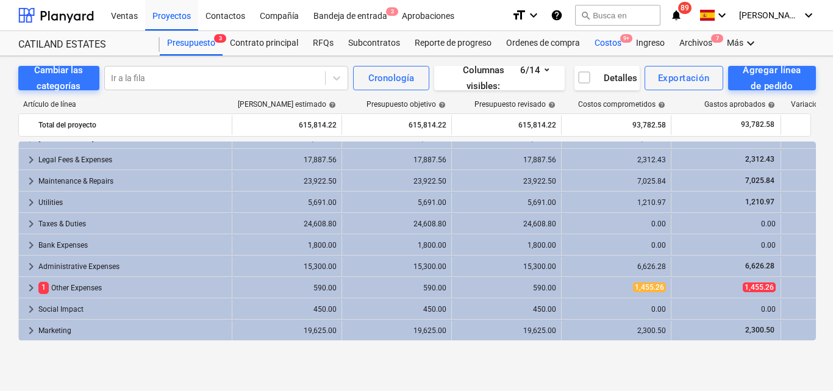 Image resolution: width=833 pixels, height=391 pixels. Describe the element at coordinates (608, 43) in the screenshot. I see `a: Costos9+` at that location.